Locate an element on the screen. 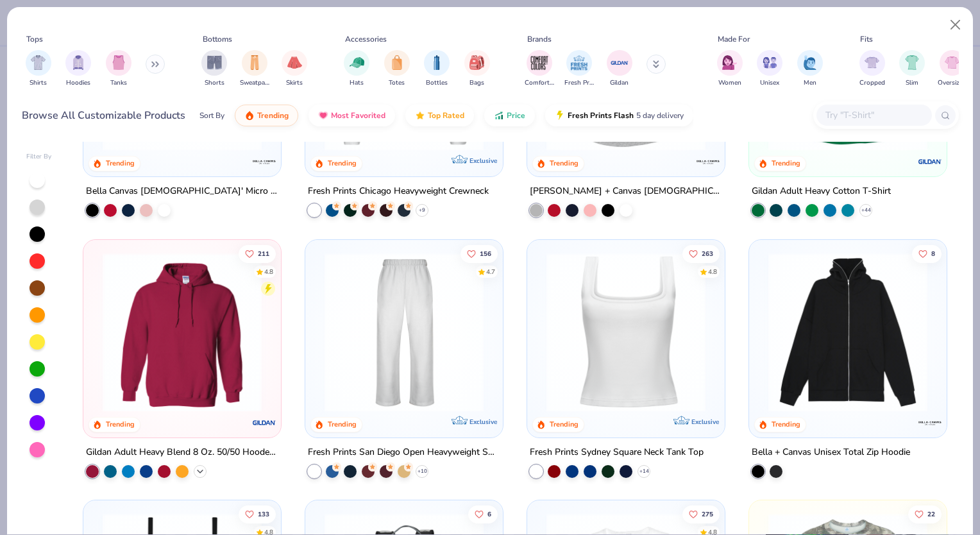 The image size is (980, 535). span: Hoodies is located at coordinates (79, 83).